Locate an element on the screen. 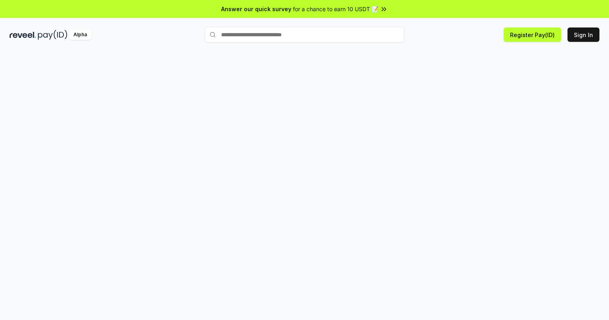 This screenshot has height=320, width=609. span: for a chance to earn 10 USDT 📝 is located at coordinates (335, 9).